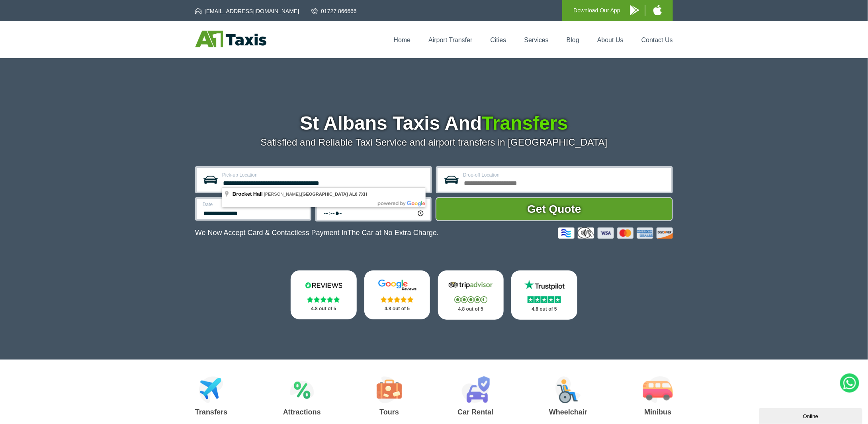 Image resolution: width=868 pixels, height=424 pixels. Describe the element at coordinates (358, 194) in the screenshot. I see `span: AL8 7XH` at that location.